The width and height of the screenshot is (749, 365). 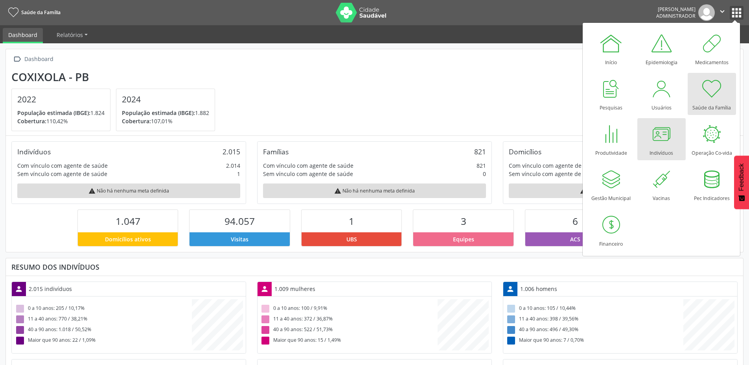 What do you see at coordinates (595, 340) in the screenshot?
I see `div: Maior que 90 anos: 7 / 0,70%` at bounding box center [595, 340].